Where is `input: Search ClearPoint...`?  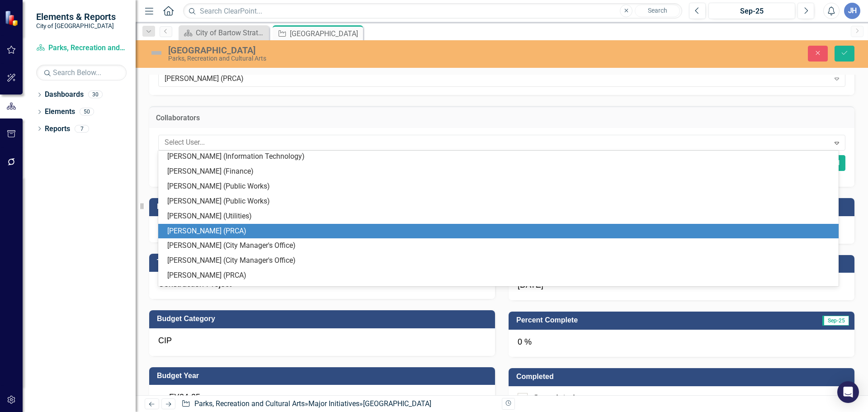
input: Search ClearPoint... is located at coordinates (432, 11).